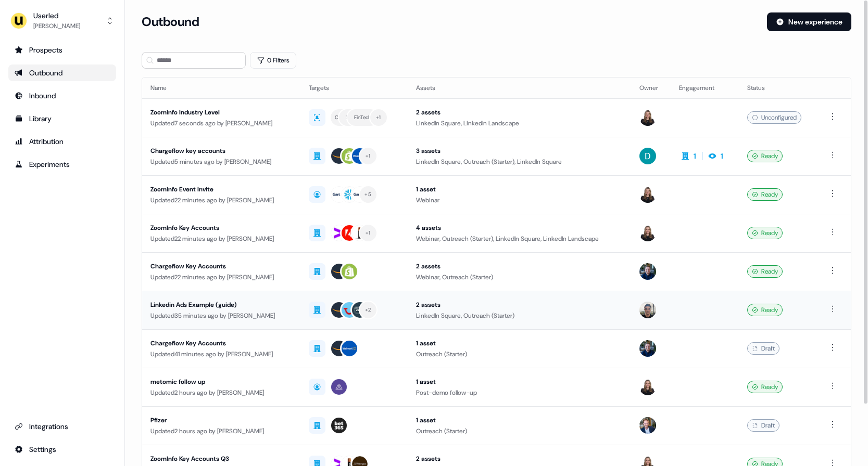  Describe the element at coordinates (221, 112) in the screenshot. I see `div: ZoomInfo Industry Level` at that location.